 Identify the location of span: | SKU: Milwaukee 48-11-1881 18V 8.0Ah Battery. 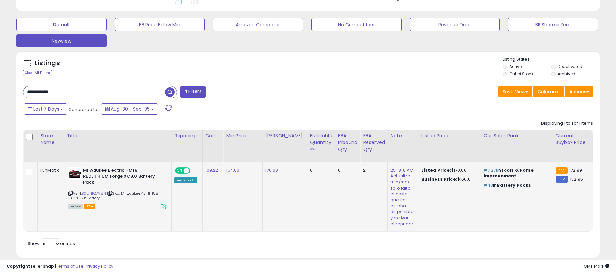
(114, 195).